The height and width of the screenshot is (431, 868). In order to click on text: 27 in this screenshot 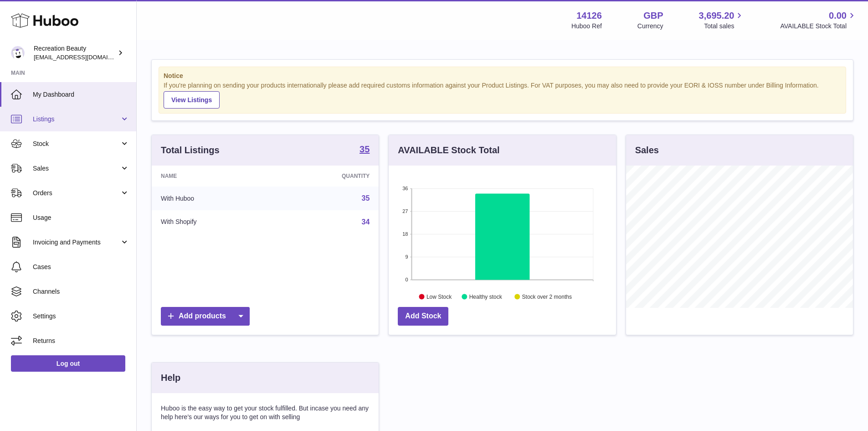, I will do `click(406, 211)`.